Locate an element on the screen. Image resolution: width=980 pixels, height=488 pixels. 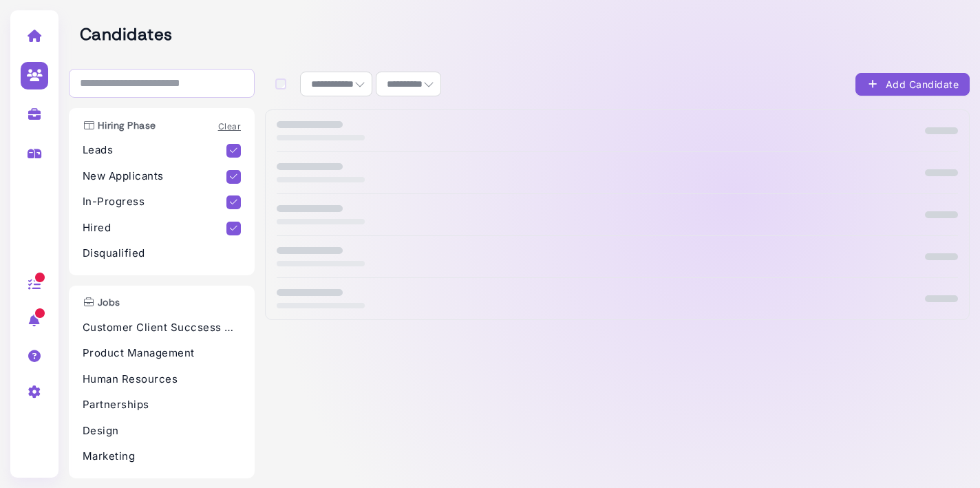
h3: Jobs is located at coordinates (101, 303).